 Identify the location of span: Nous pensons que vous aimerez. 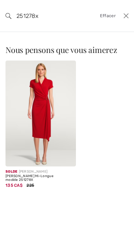
(61, 50).